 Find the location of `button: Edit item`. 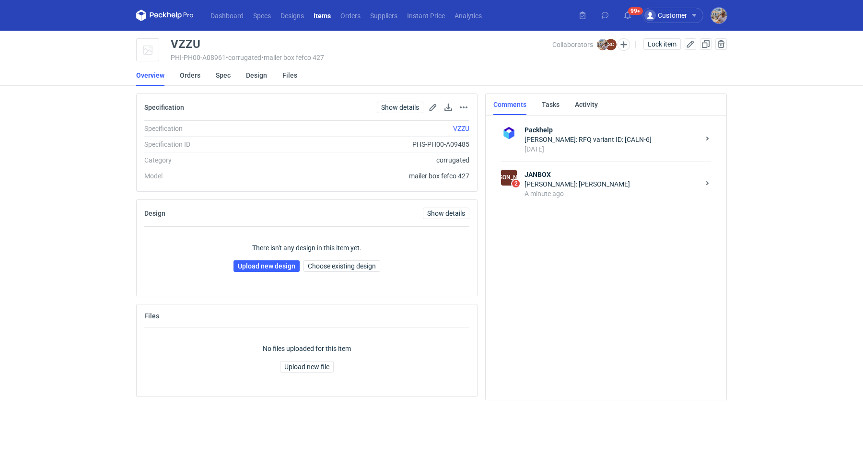

button: Edit item is located at coordinates (691, 44).